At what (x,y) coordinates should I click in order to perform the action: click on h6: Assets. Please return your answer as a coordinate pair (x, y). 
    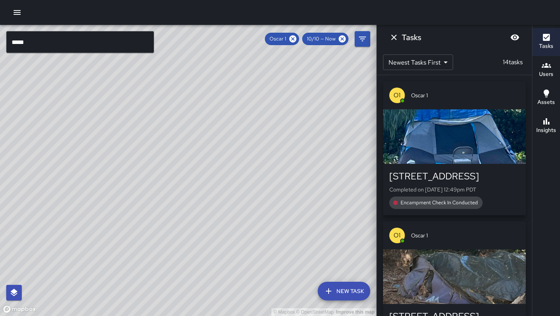
    Looking at the image, I should click on (546, 102).